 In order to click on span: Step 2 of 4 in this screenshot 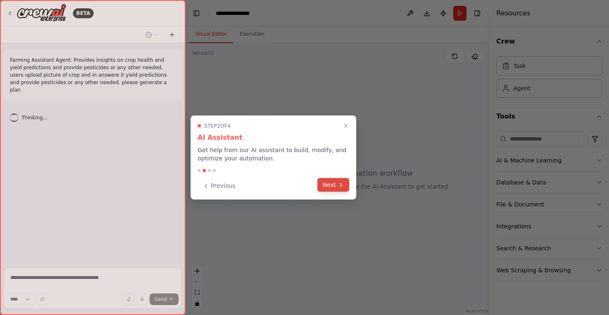, I will do `click(217, 126)`.